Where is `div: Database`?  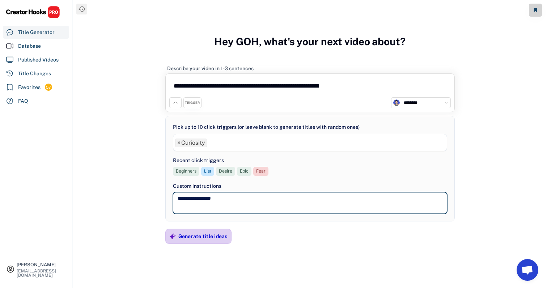 div: Database is located at coordinates (29, 46).